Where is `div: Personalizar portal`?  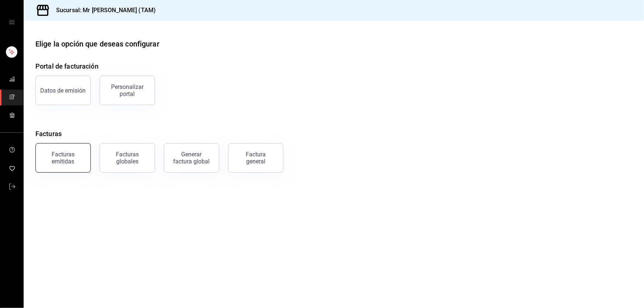 div: Personalizar portal is located at coordinates (127, 91).